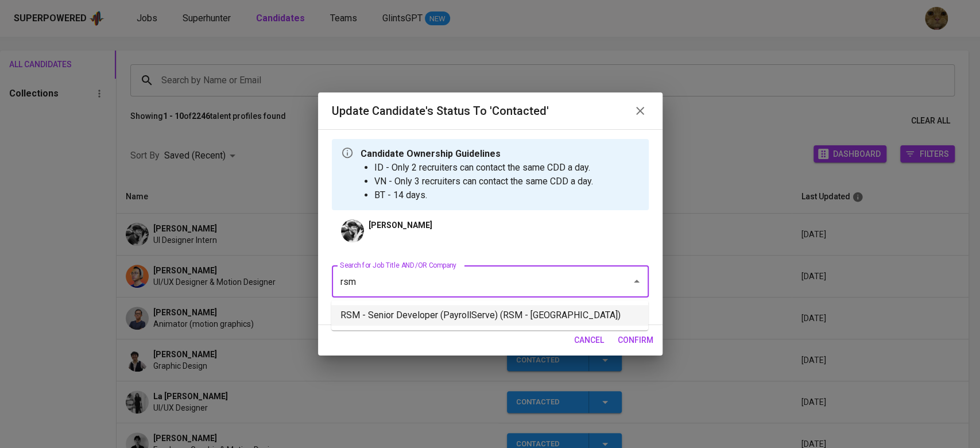 The height and width of the screenshot is (448, 980). What do you see at coordinates (484, 195) in the screenshot?
I see `li: BT - 14 days.` at bounding box center [484, 195].